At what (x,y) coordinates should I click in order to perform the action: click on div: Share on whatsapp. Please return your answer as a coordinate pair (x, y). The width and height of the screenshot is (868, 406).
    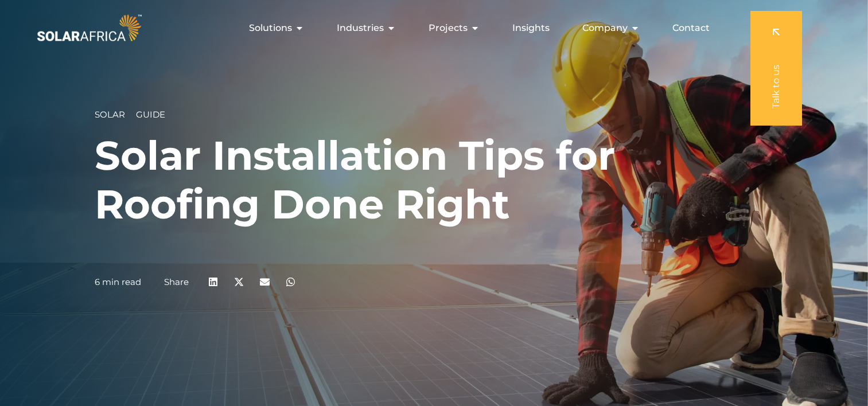
    Looking at the image, I should click on (290, 282).